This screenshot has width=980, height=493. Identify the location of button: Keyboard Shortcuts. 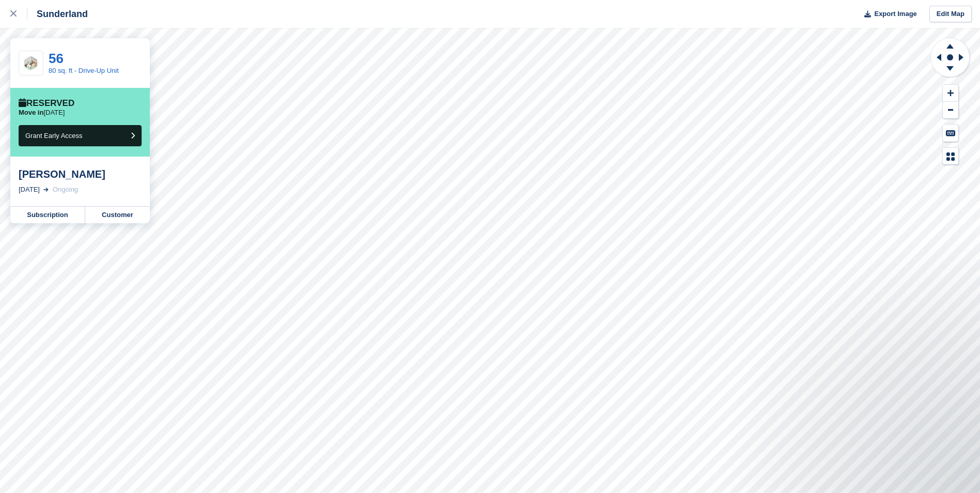
(951, 133).